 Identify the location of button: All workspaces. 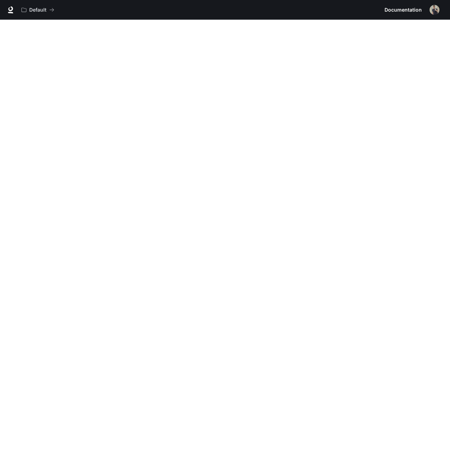
(38, 10).